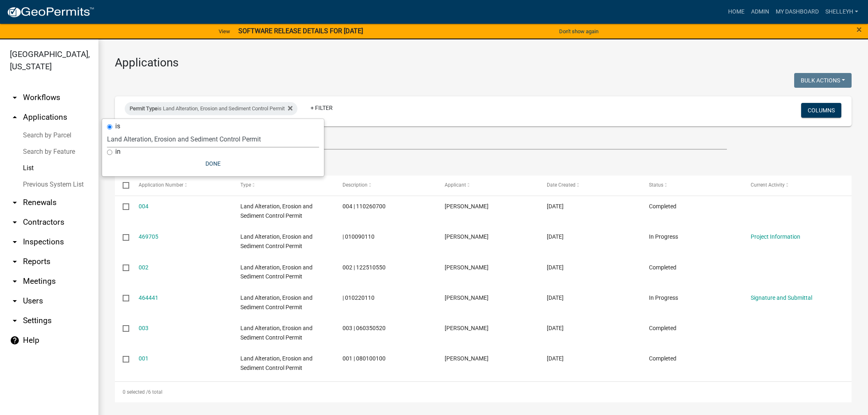 The width and height of the screenshot is (868, 415). Describe the element at coordinates (590, 185) in the screenshot. I see `datatable-header-cell: Date Created` at that location.